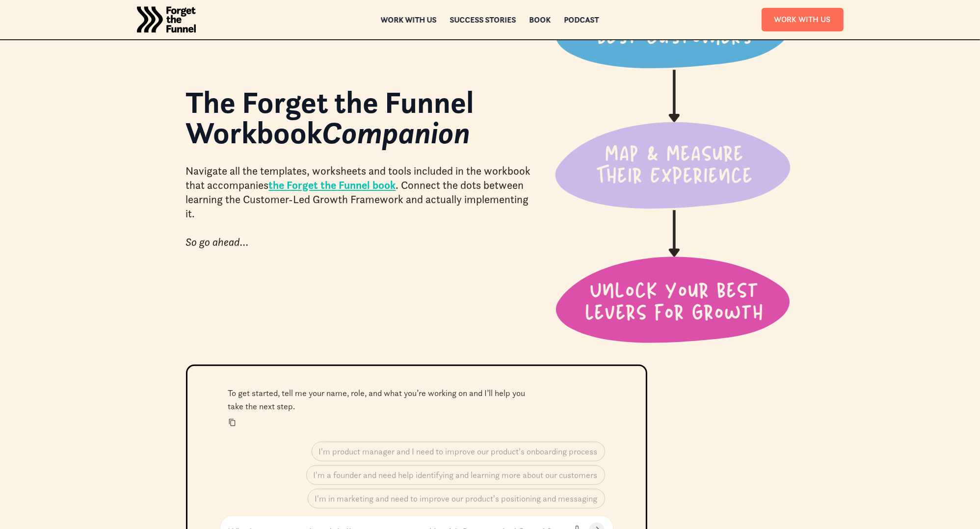 This screenshot has width=980, height=529. I want to click on a: Podcast, so click(581, 19).